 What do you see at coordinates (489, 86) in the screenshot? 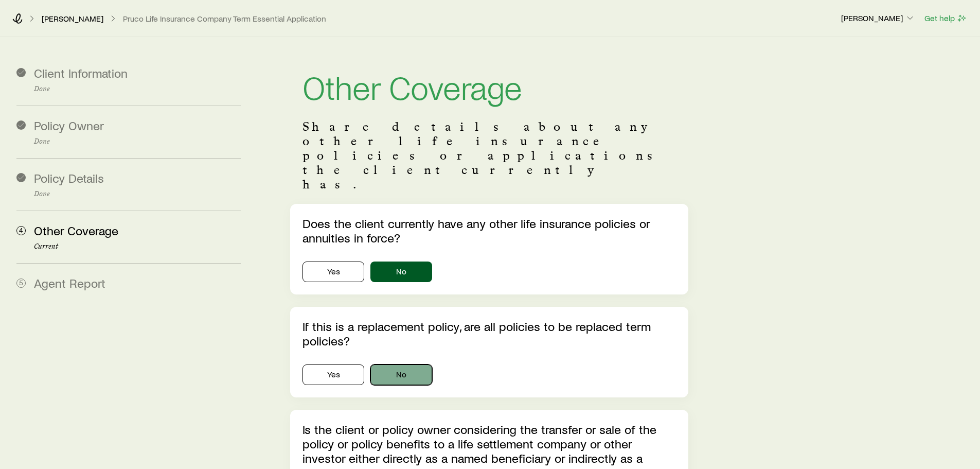
I see `h1: Other Coverage` at bounding box center [489, 86].